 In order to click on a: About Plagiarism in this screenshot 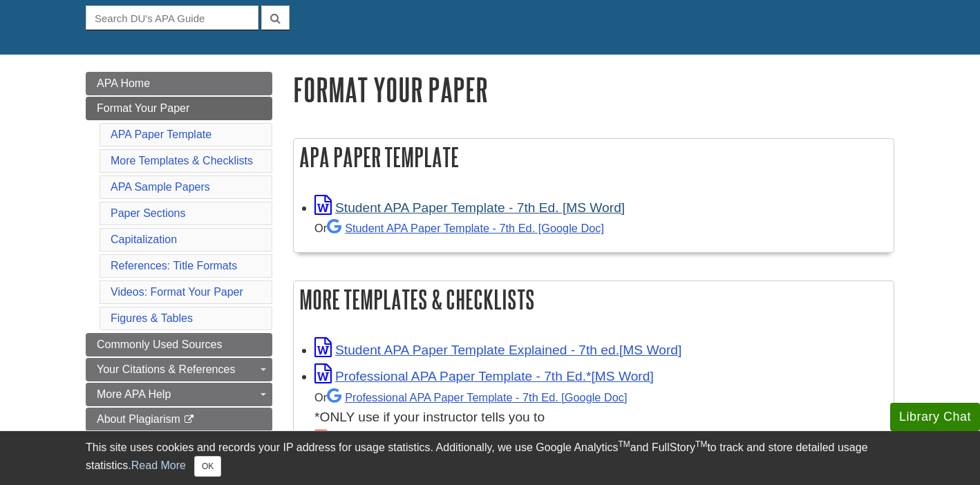, I will do `click(179, 419)`.